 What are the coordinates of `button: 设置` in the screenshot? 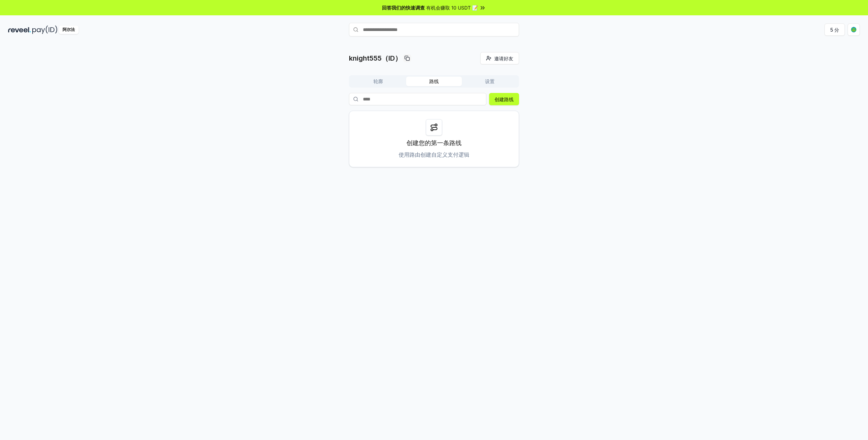 It's located at (490, 82).